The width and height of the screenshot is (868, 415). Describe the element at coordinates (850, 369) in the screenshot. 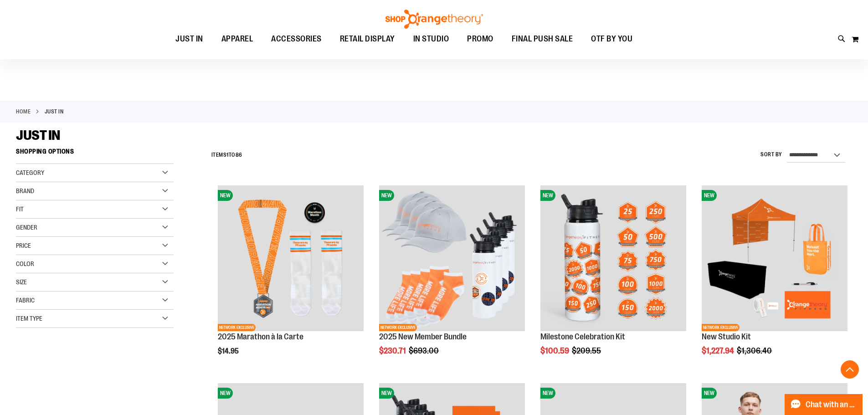

I see `button: Back To Top` at that location.